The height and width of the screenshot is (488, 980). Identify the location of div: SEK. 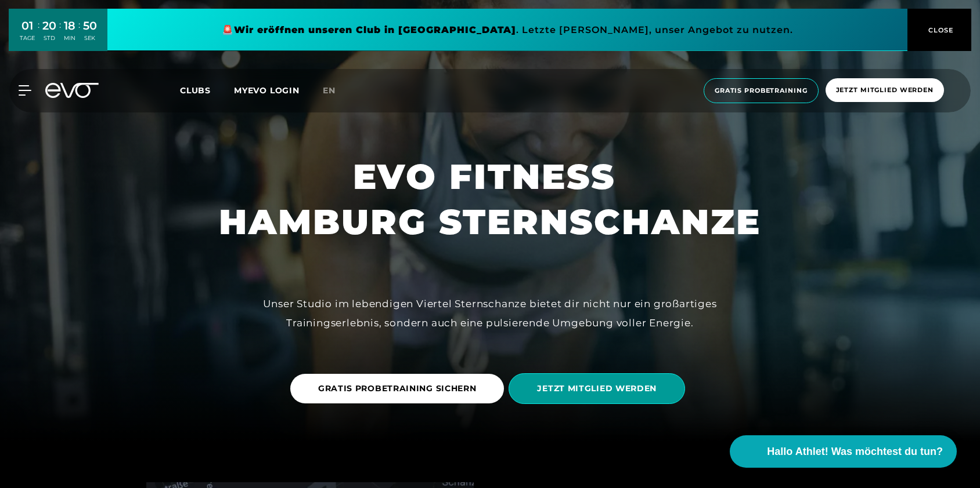
(90, 39).